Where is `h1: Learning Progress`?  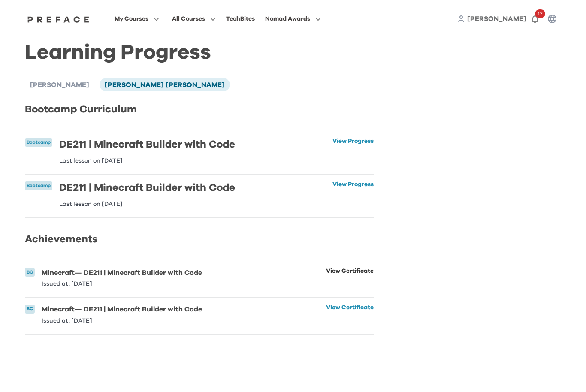 h1: Learning Progress is located at coordinates (199, 53).